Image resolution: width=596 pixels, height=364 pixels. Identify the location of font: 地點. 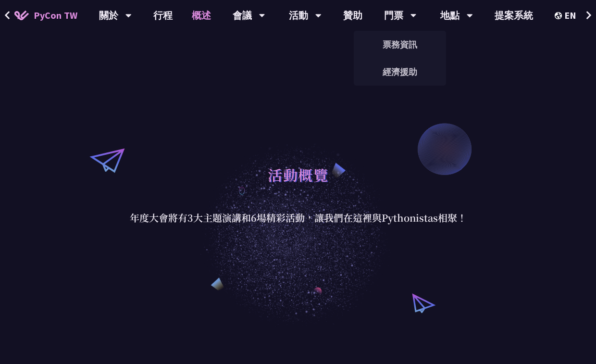
(450, 15).